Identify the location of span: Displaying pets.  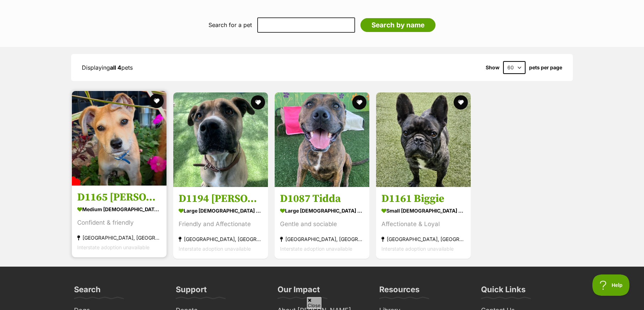
(107, 68).